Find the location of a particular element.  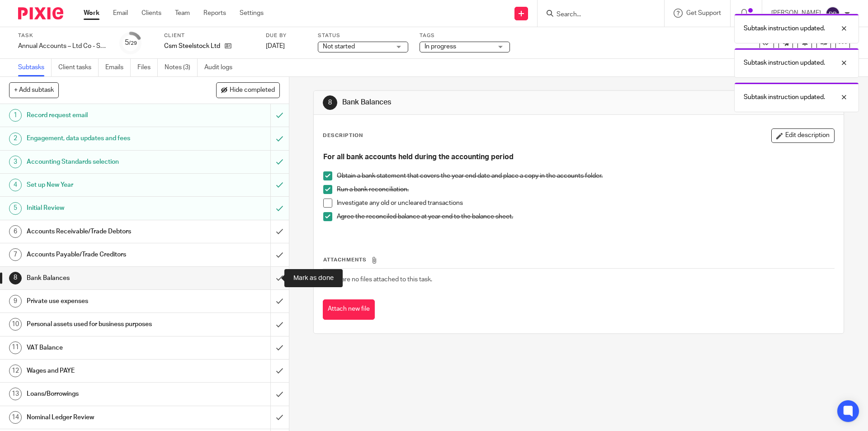

small: /29 is located at coordinates (133, 43).